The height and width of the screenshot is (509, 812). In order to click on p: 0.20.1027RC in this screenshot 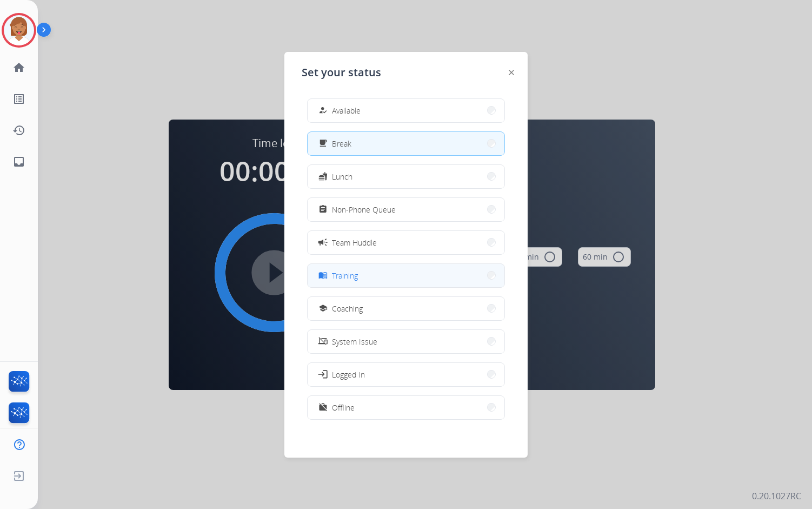, I will do `click(776, 496)`.